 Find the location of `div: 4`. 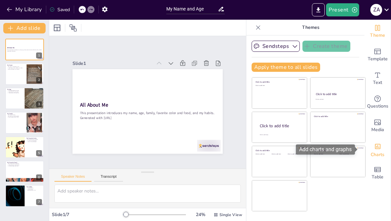

div: 4 is located at coordinates (39, 129).